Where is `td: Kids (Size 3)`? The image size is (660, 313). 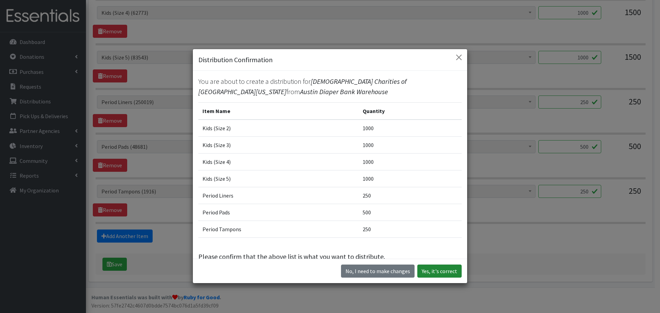
td: Kids (Size 3) is located at coordinates (279, 145).